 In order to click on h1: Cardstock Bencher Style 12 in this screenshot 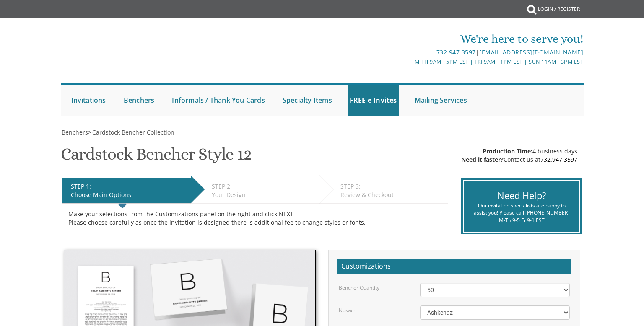, I will do `click(156, 157)`.